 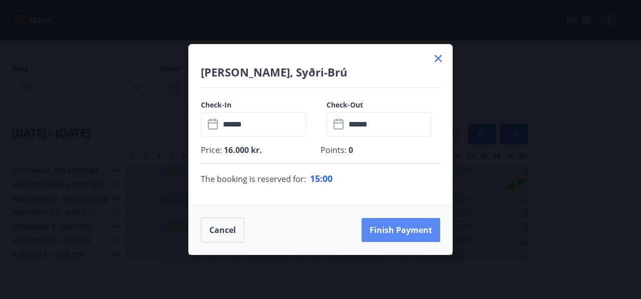 What do you see at coordinates (222, 230) in the screenshot?
I see `button: Cancel` at bounding box center [222, 230].